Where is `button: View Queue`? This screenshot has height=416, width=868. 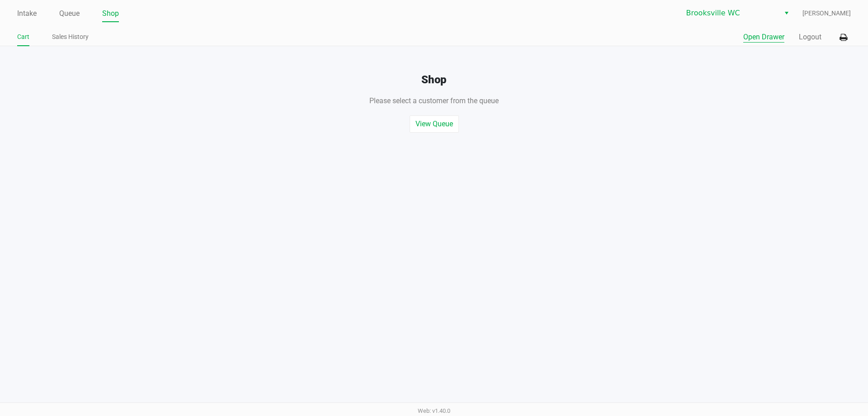 button: View Queue is located at coordinates (434, 124).